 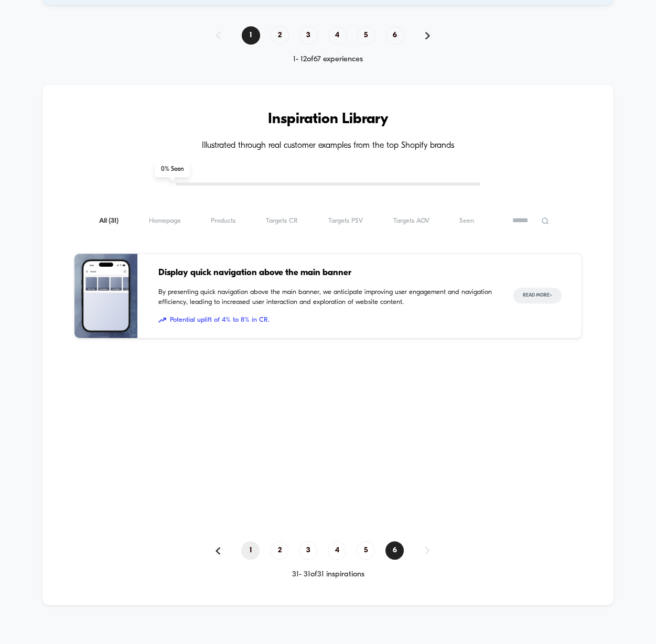 I want to click on span: ( 31 ), so click(x=113, y=221).